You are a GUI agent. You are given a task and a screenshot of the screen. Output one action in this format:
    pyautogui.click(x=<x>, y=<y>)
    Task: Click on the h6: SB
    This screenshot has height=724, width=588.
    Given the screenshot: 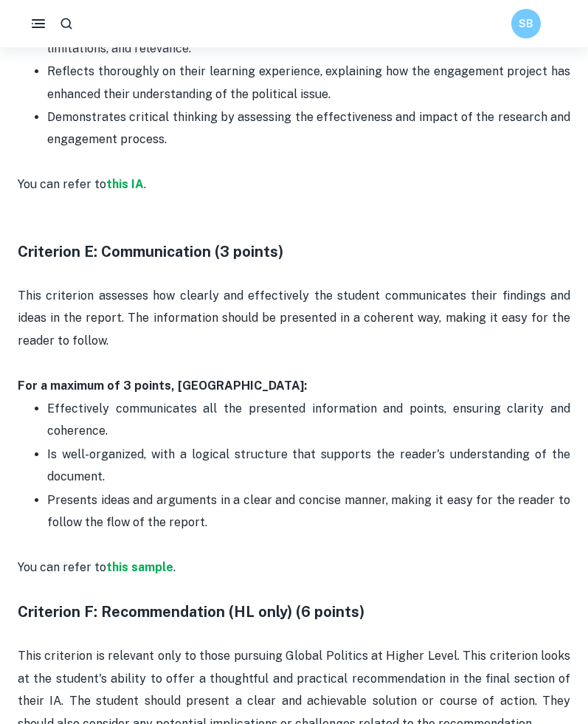 What is the action you would take?
    pyautogui.click(x=526, y=23)
    